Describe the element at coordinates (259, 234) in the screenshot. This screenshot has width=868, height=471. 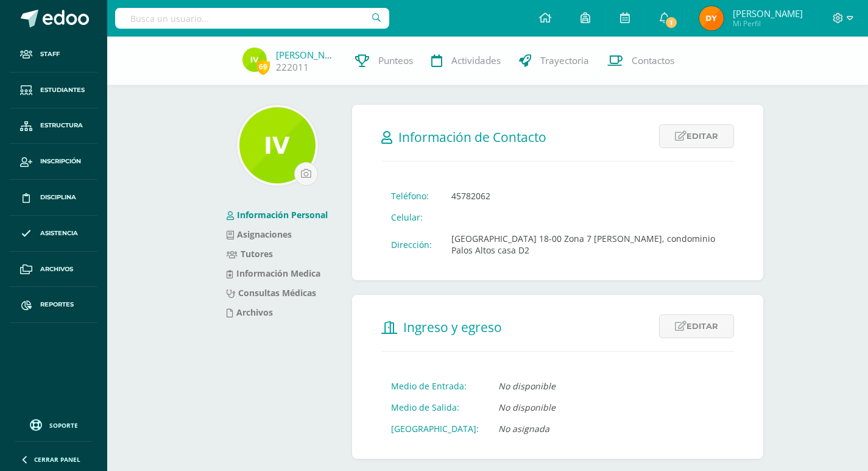
I see `a: Asignaciones` at that location.